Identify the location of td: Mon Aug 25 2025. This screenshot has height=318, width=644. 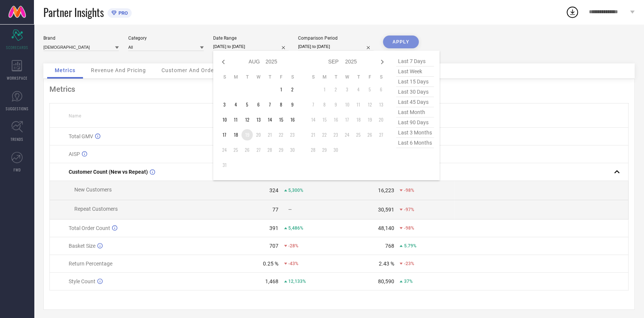
(236, 150).